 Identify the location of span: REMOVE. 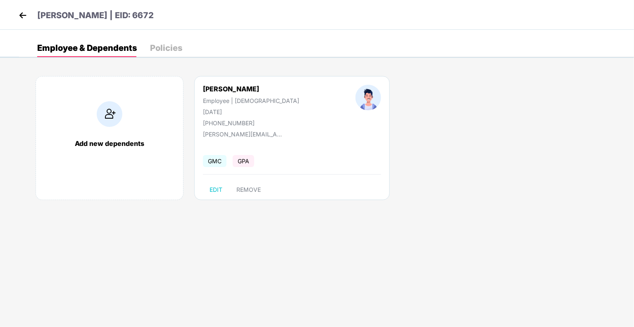
(249, 190).